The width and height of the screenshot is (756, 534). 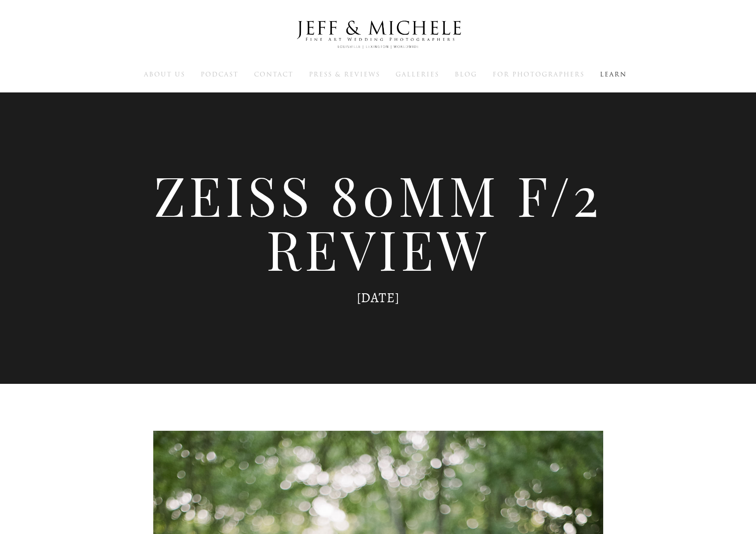 I want to click on span: Galleries, so click(x=418, y=74).